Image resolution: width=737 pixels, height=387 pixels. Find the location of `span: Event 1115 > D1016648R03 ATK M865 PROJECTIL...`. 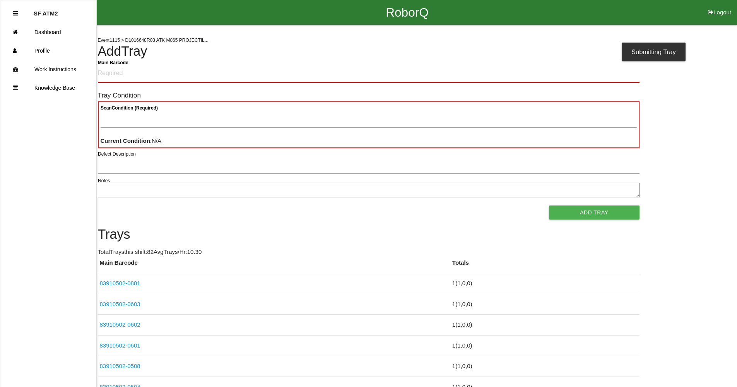

span: Event 1115 > D1016648R03 ATK M865 PROJECTIL... is located at coordinates (153, 40).